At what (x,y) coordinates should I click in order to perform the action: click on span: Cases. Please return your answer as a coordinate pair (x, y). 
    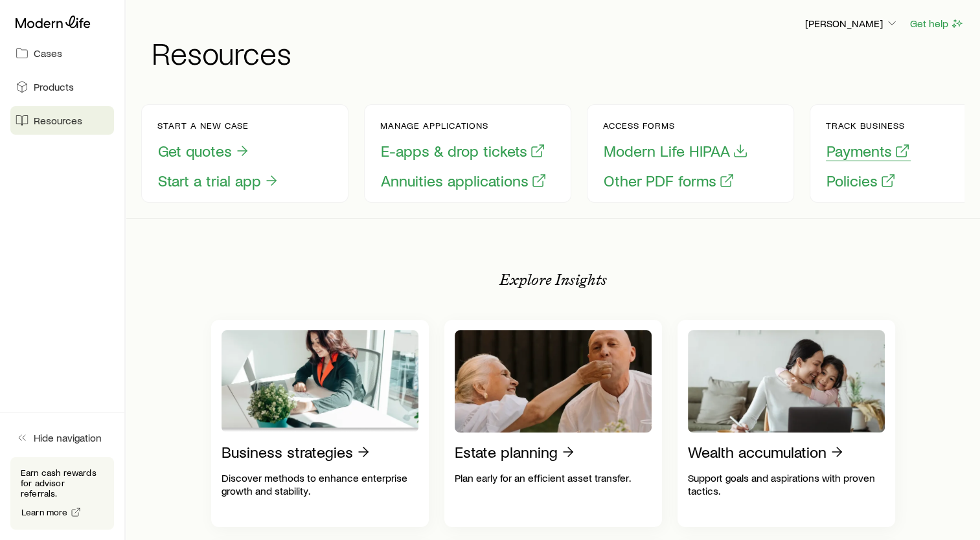
    Looking at the image, I should click on (48, 53).